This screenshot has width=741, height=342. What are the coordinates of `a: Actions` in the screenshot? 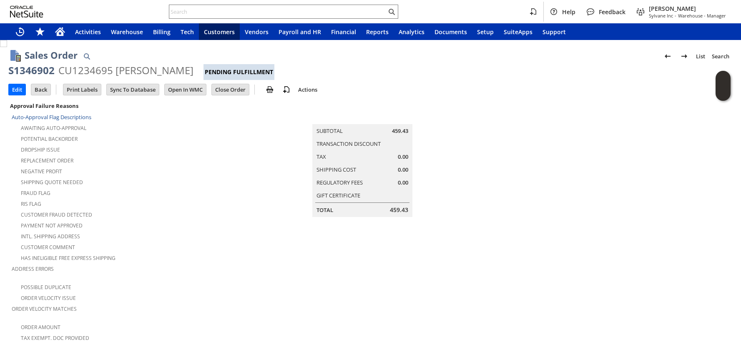 It's located at (308, 90).